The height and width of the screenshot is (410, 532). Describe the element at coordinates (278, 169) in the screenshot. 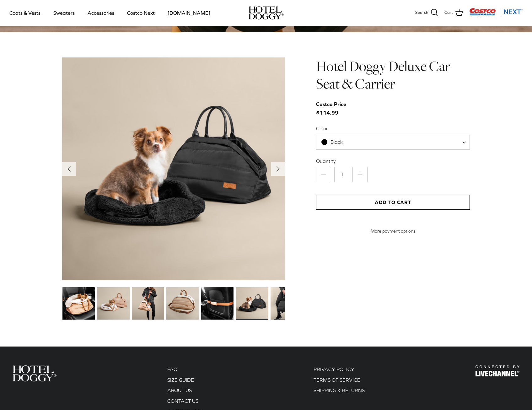

I see `button: Next` at that location.